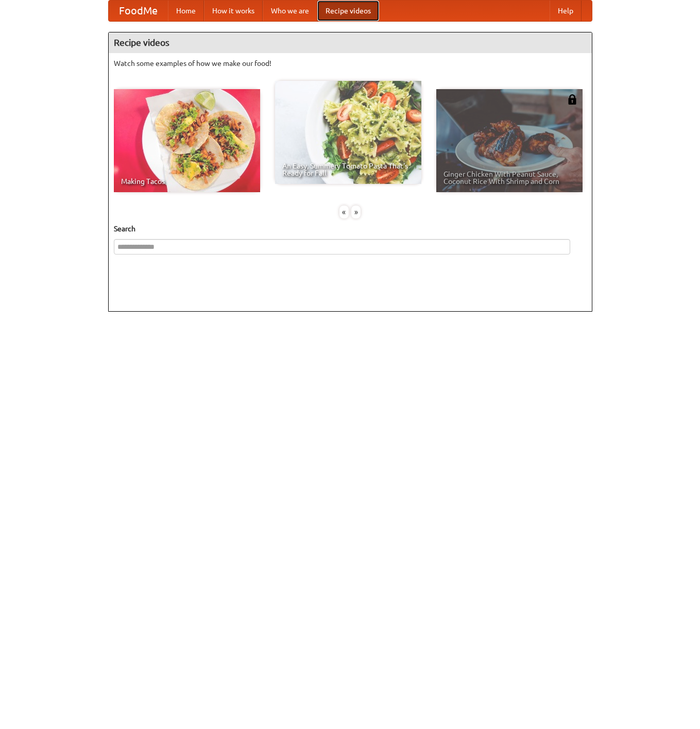 The image size is (700, 729). I want to click on span: An Easy, Summery Tomato Pasta That's Ready for Fall, so click(348, 169).